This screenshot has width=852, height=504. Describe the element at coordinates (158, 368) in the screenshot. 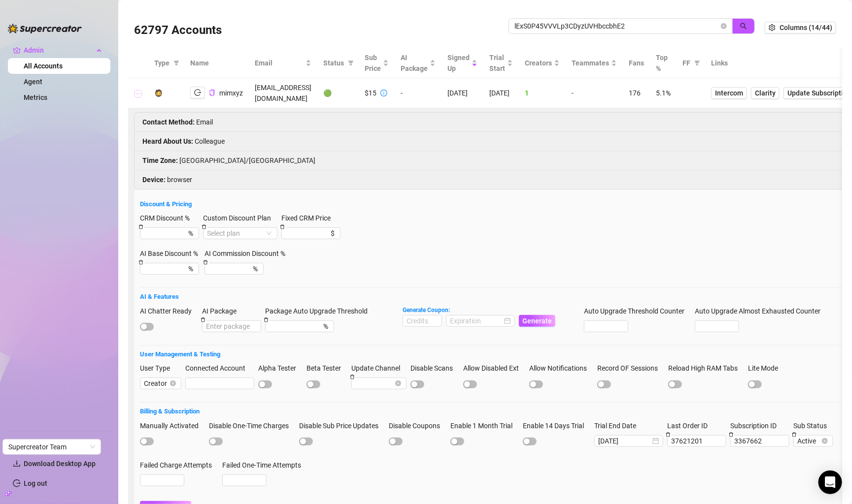

I see `label: User Type` at that location.